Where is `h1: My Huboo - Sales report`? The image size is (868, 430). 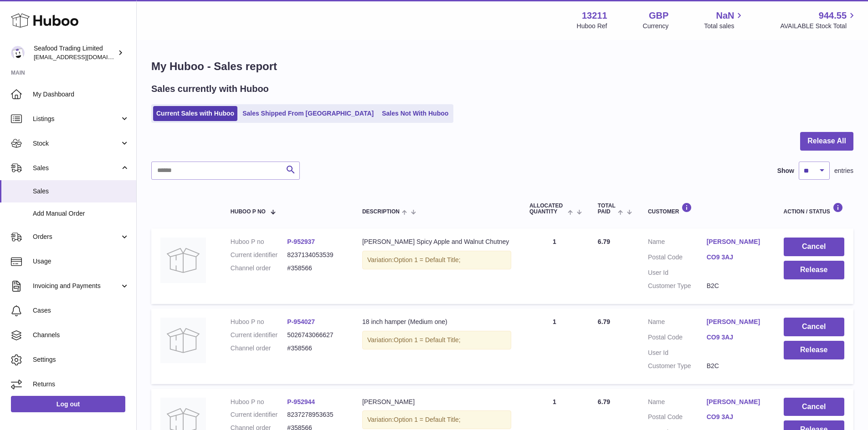 h1: My Huboo - Sales report is located at coordinates (502, 66).